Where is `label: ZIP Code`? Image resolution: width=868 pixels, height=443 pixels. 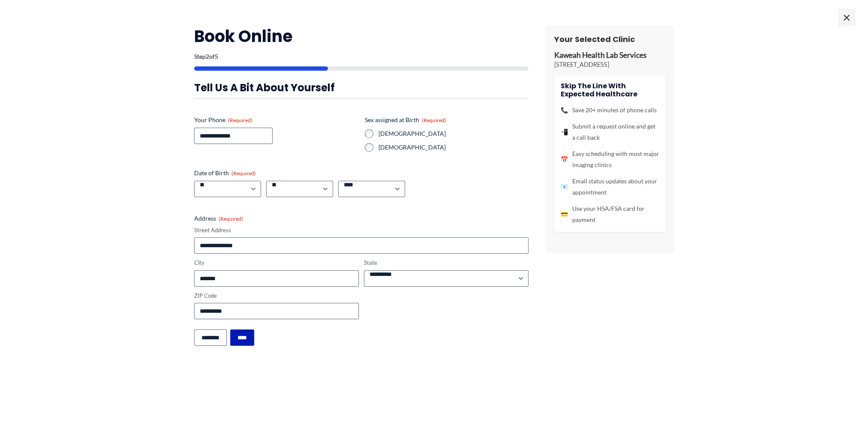
label: ZIP Code is located at coordinates (277, 296).